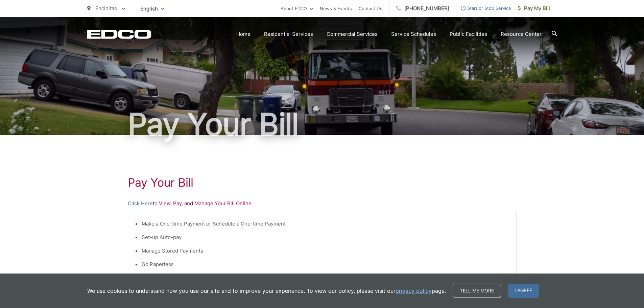 Image resolution: width=644 pixels, height=308 pixels. Describe the element at coordinates (297, 9) in the screenshot. I see `a: About EDCO` at that location.